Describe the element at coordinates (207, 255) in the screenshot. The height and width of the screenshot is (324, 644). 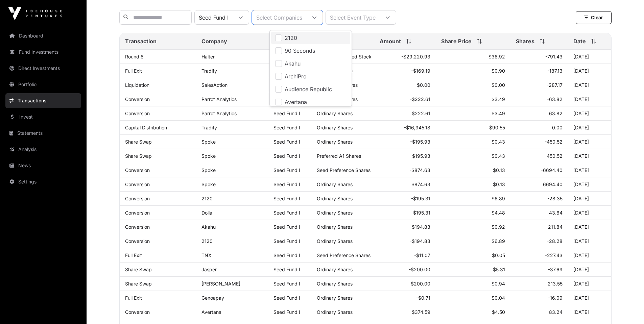
I see `a: TNX` at that location.